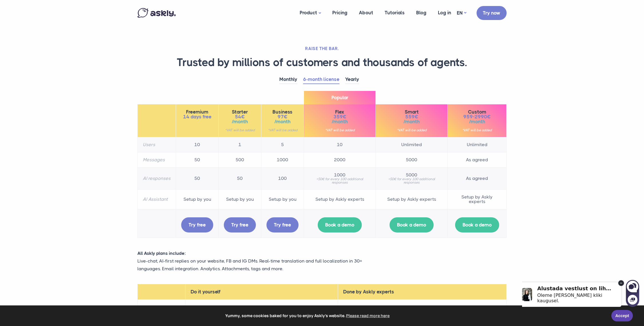 Image resolution: width=644 pixels, height=326 pixels. Describe the element at coordinates (53, 16) in the screenshot. I see `div: Alustada vestlust on lihtne!` at that location.